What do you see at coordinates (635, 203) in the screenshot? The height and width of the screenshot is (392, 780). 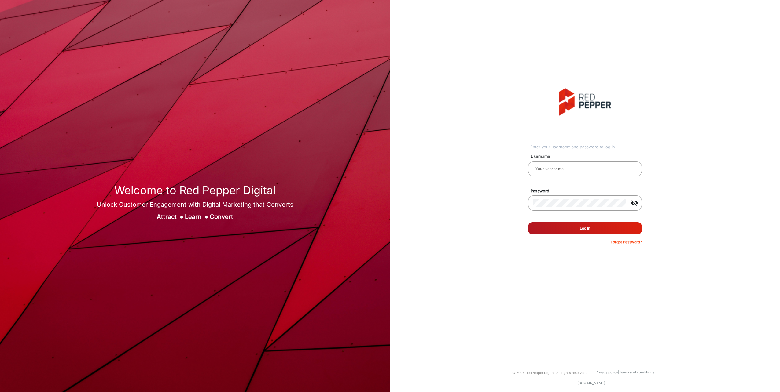 I see `mat-icon: visibility_off` at bounding box center [635, 203].